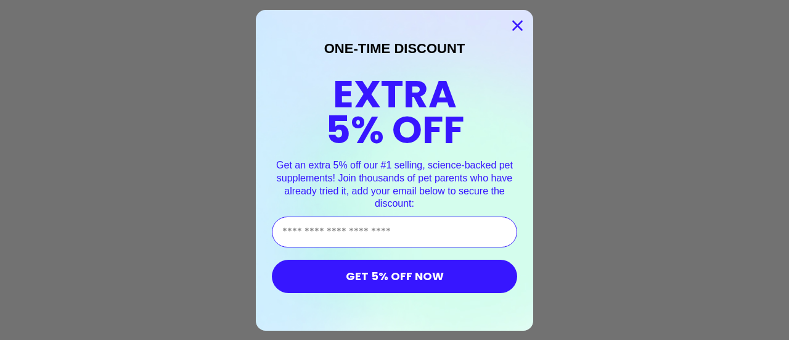 This screenshot has height=340, width=789. Describe the element at coordinates (394, 184) in the screenshot. I see `span: Get an extra 5% off our #1 selling, science-backed pet supplements! Join thousands of pet parents...` at that location.